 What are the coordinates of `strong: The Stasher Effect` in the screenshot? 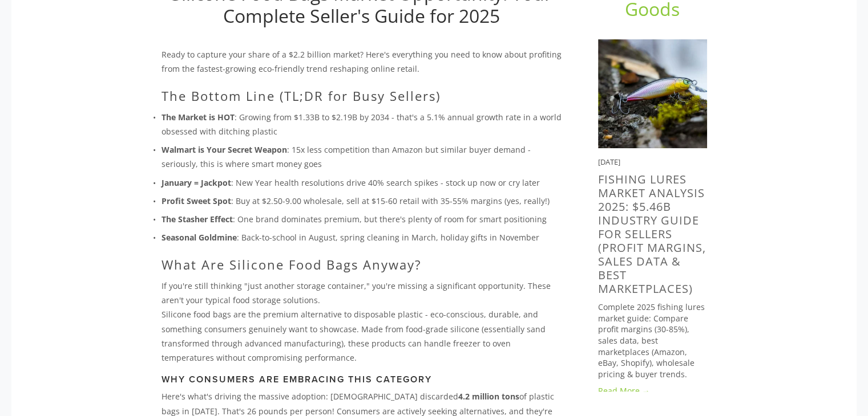 It's located at (197, 219).